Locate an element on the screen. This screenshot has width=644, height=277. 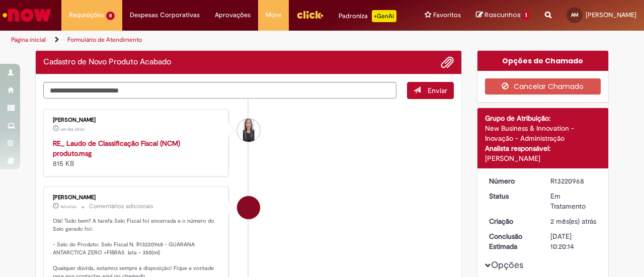
div: Grupo de Atribuição: is located at coordinates (543, 118).